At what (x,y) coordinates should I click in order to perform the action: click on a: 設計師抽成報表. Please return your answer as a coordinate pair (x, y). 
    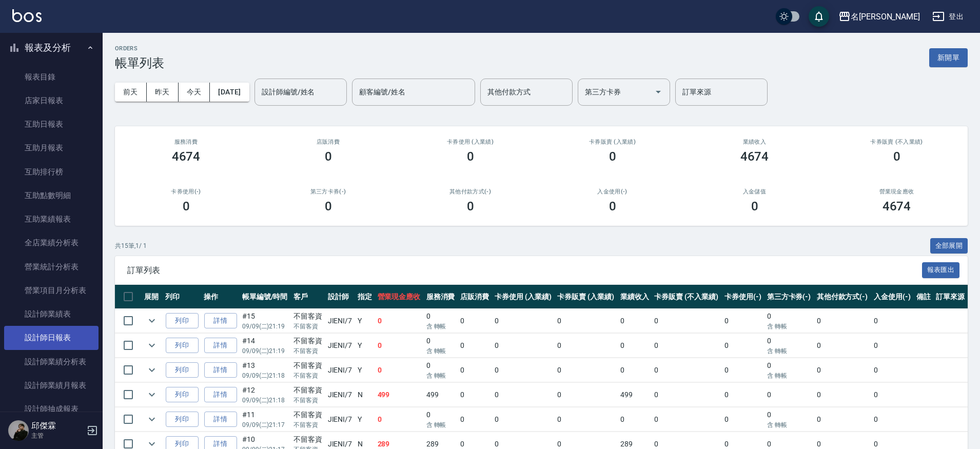
    Looking at the image, I should click on (51, 409).